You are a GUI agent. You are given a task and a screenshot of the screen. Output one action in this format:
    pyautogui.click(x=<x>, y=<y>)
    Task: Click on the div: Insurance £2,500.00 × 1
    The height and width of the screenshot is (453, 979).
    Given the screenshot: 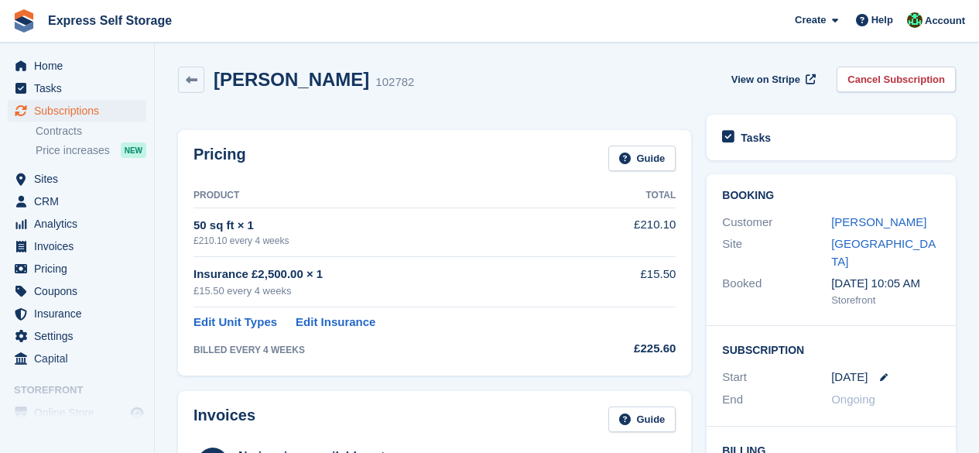 What is the action you would take?
    pyautogui.click(x=389, y=274)
    